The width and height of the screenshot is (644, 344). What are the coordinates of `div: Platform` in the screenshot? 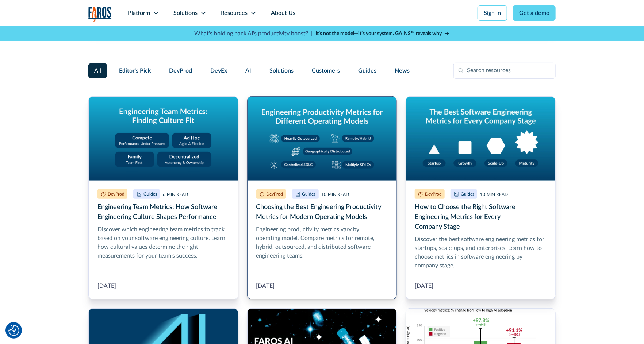 It's located at (139, 13).